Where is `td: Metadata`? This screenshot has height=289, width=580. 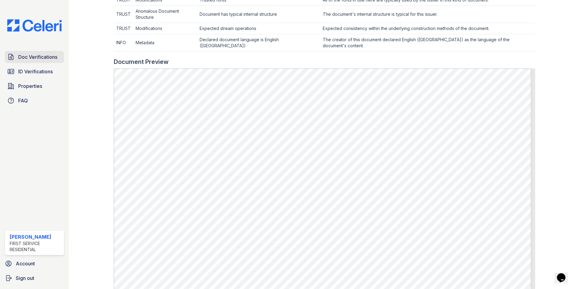
td: Metadata is located at coordinates (165, 43).